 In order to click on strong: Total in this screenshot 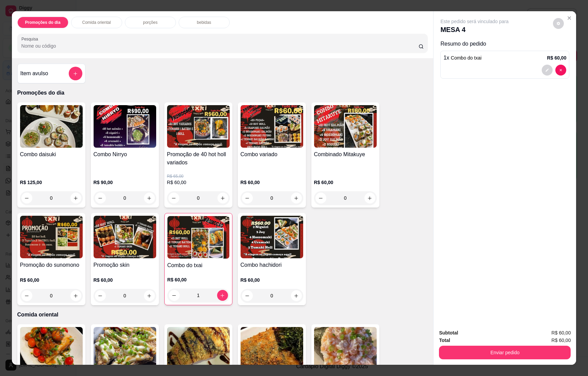, I will do `click(444, 340)`.